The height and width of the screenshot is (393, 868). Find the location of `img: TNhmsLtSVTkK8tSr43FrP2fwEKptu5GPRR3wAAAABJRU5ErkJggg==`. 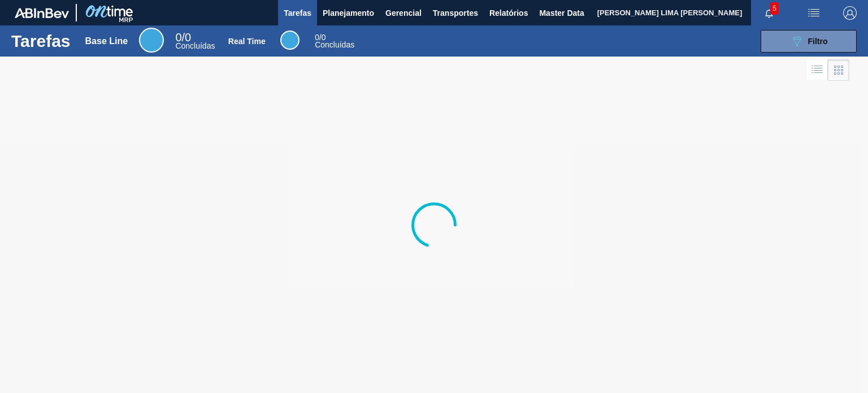

img: TNhmsLtSVTkK8tSr43FrP2fwEKptu5GPRR3wAAAABJRU5ErkJggg== is located at coordinates (42, 13).